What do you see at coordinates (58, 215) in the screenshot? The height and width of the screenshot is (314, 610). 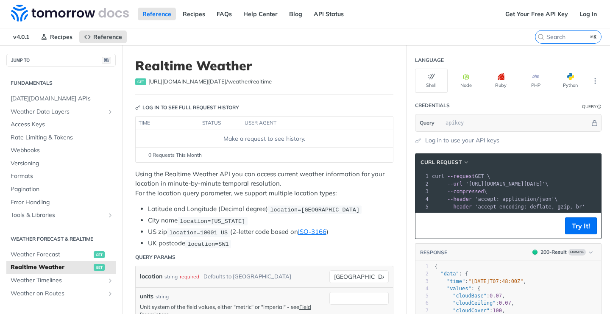 I see `span: Tools & Libraries` at bounding box center [58, 215].